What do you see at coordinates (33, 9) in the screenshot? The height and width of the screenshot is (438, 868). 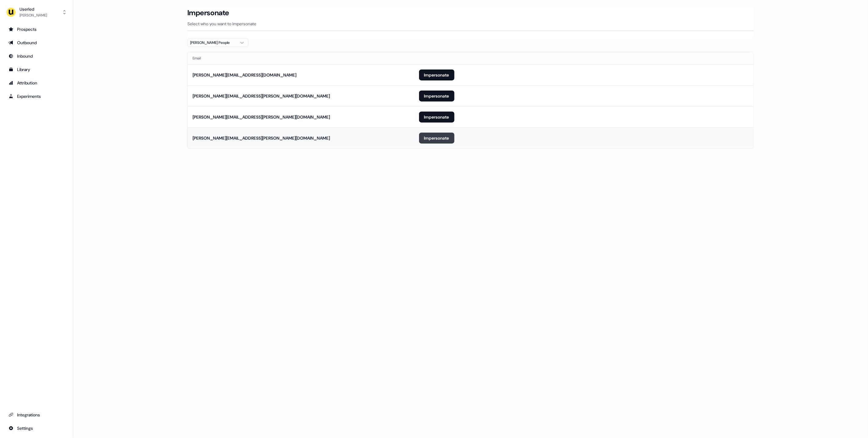 I see `div: Userled` at bounding box center [33, 9].